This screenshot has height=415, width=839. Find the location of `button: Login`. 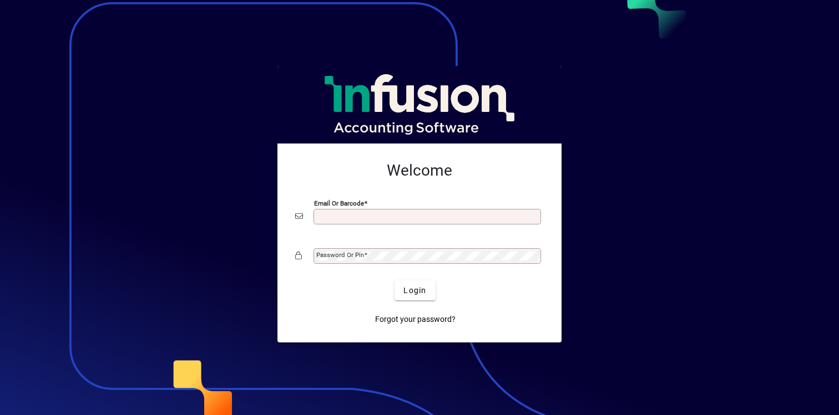

button: Login is located at coordinates (414, 291).